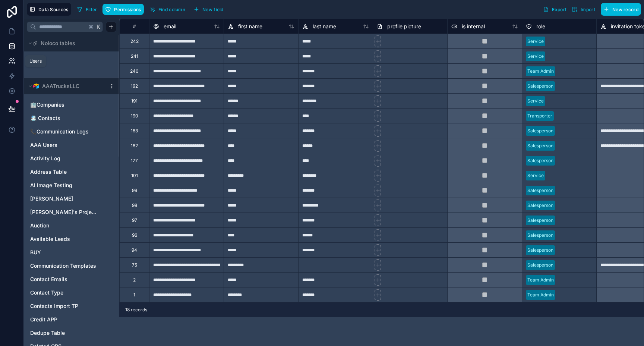 The height and width of the screenshot is (346, 644). What do you see at coordinates (47, 333) in the screenshot?
I see `span: Dedupe Table` at bounding box center [47, 333].